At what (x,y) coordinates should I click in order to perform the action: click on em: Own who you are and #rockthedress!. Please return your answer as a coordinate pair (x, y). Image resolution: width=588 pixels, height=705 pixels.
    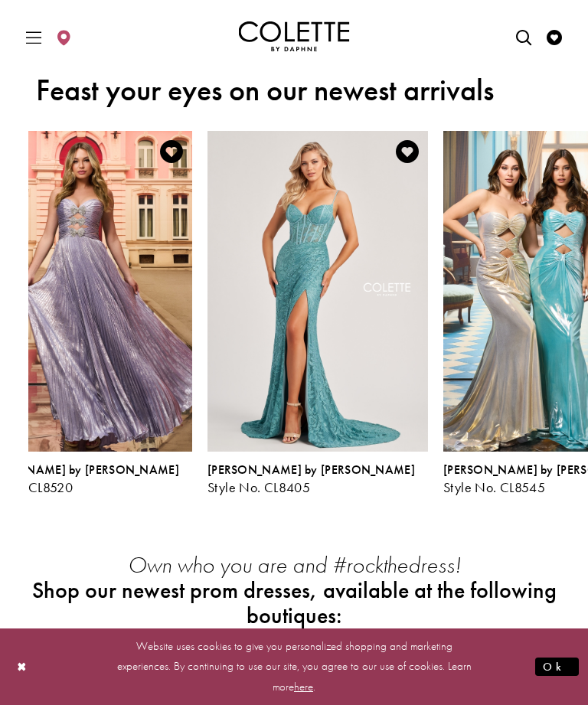
    Looking at the image, I should click on (294, 565).